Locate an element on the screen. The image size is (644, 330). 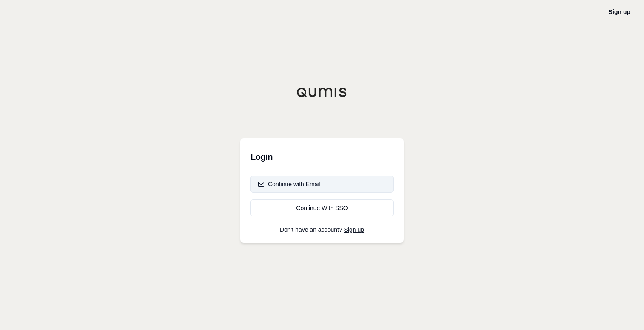
h3: Login is located at coordinates (322, 157).